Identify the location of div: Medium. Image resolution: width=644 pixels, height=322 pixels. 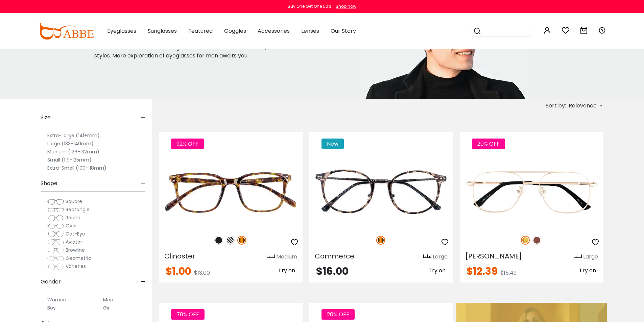
(287, 256).